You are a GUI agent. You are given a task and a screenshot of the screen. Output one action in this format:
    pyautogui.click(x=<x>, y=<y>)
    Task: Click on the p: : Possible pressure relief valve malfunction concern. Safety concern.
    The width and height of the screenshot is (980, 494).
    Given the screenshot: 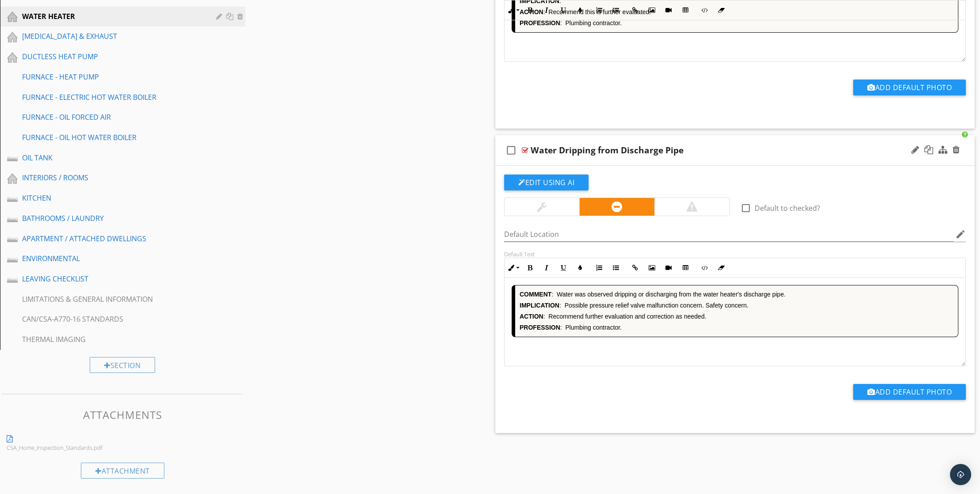 What is the action you would take?
    pyautogui.click(x=737, y=306)
    